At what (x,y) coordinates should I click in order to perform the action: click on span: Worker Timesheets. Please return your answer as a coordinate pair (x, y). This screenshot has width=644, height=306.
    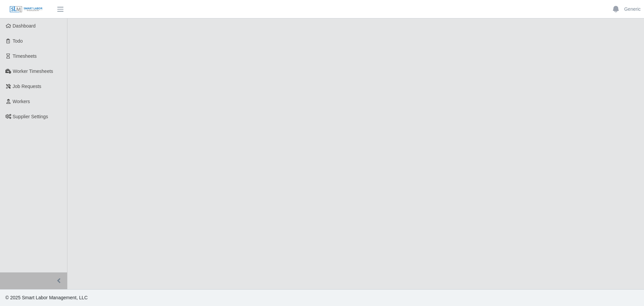
    Looking at the image, I should click on (33, 71).